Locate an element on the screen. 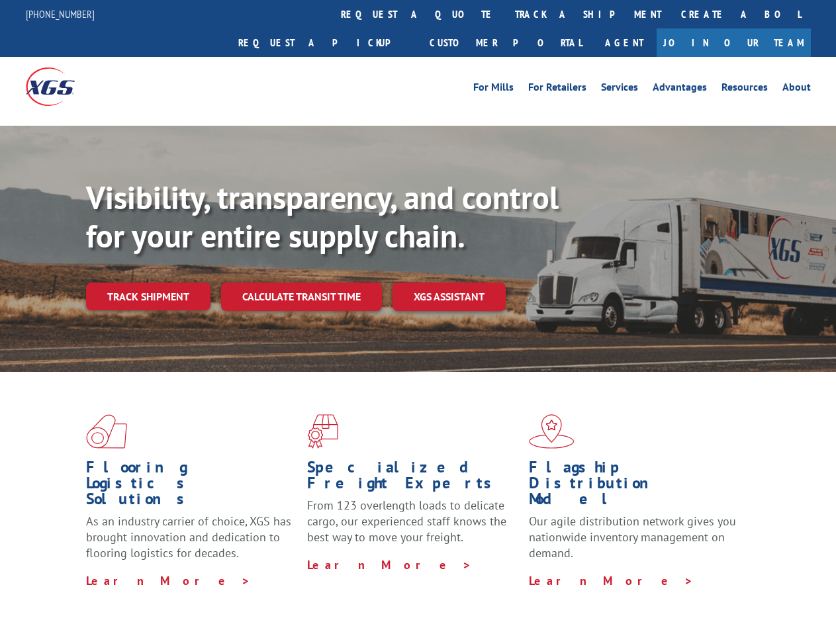 This screenshot has width=836, height=624. a: Request a pickup is located at coordinates (324, 42).